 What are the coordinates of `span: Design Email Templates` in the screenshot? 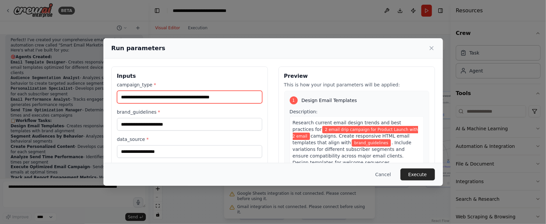 It's located at (329, 100).